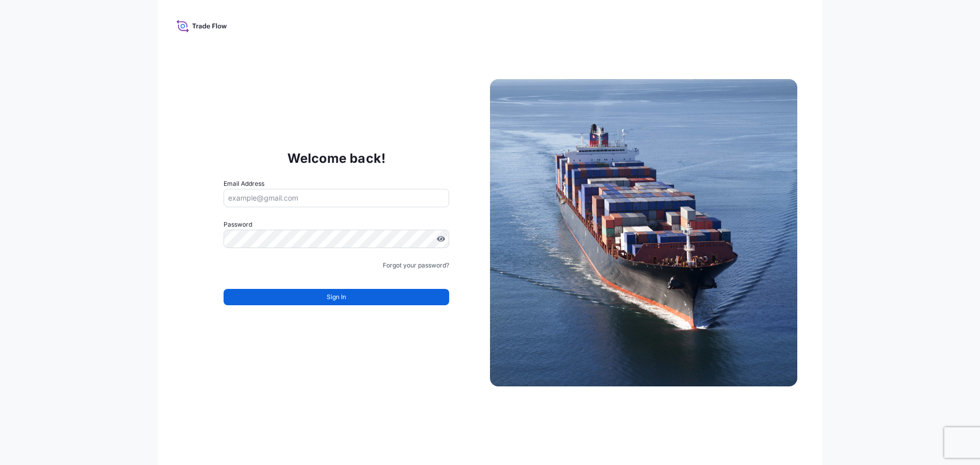 The image size is (980, 465). Describe the element at coordinates (244, 184) in the screenshot. I see `label: Email Address` at that location.